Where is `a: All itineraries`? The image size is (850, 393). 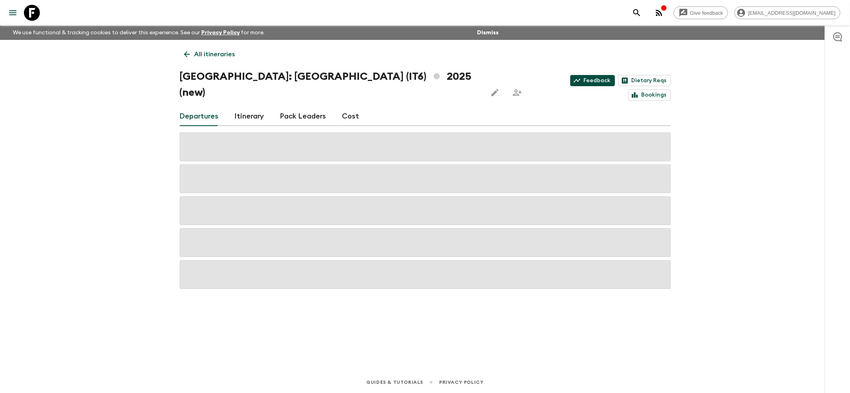 a: All itineraries is located at coordinates (210, 54).